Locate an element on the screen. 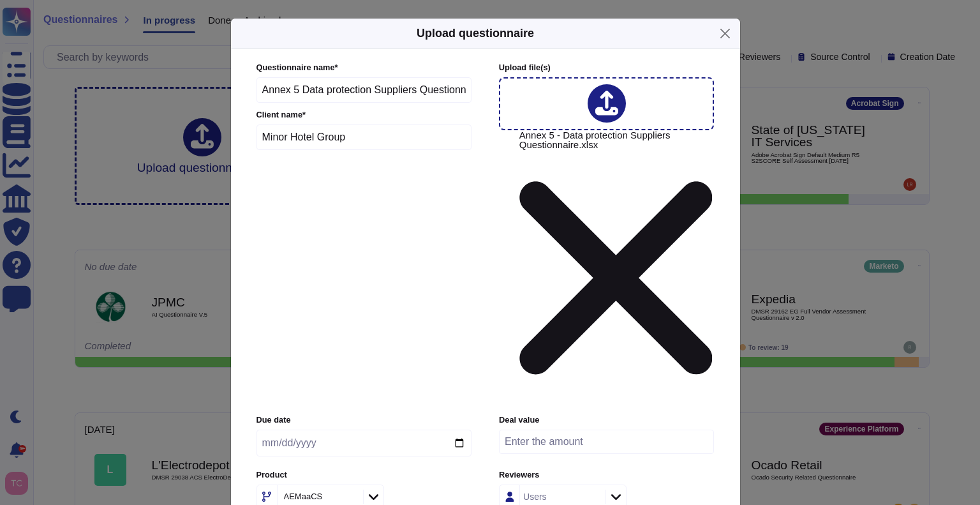  h5: Upload questionnaire is located at coordinates (475, 33).